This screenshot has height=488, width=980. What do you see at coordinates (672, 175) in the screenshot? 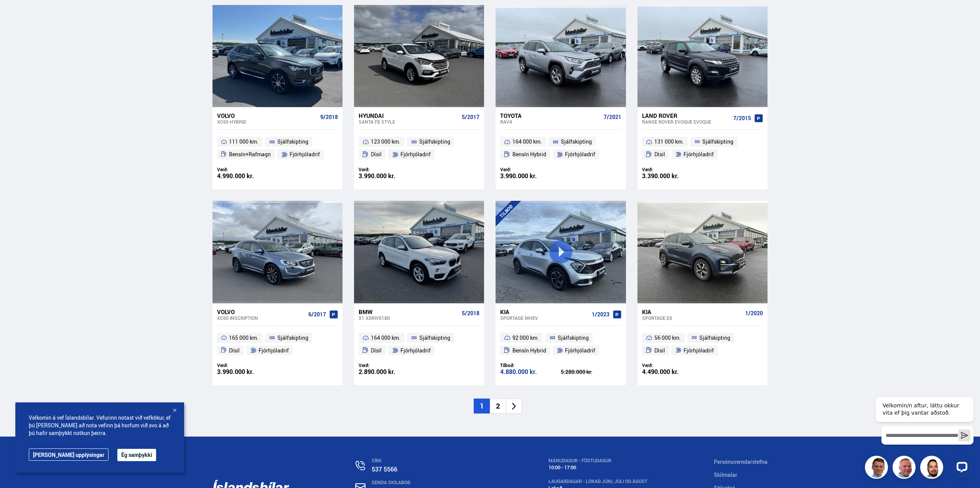
I see `div: 3.390.000 kr.` at bounding box center [672, 175].